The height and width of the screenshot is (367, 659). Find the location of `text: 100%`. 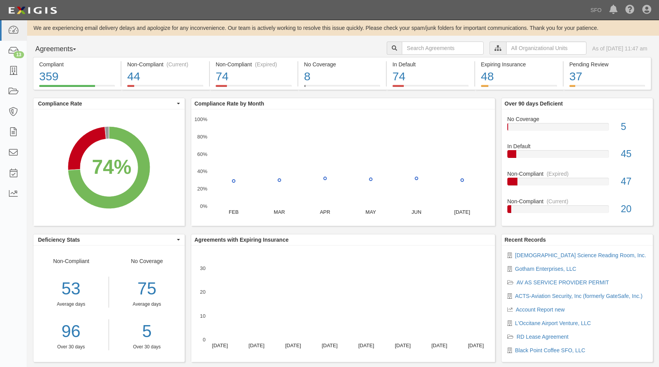

text: 100% is located at coordinates (201, 119).